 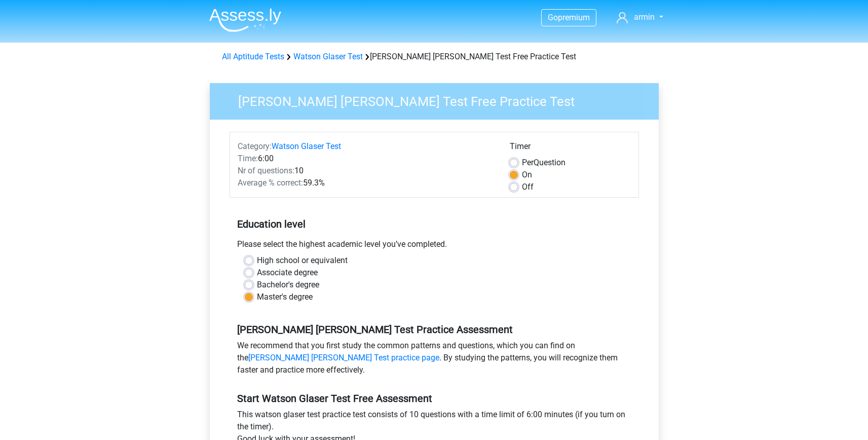 What do you see at coordinates (640, 17) in the screenshot?
I see `a: armin` at bounding box center [640, 17].